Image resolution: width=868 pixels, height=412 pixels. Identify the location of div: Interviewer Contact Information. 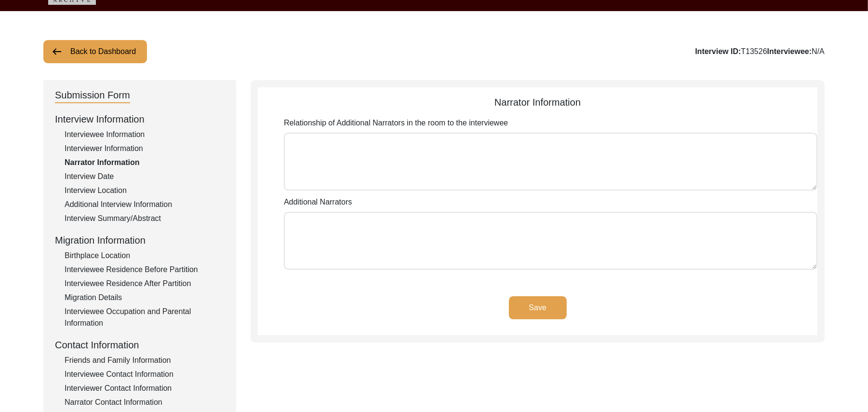
(145, 388).